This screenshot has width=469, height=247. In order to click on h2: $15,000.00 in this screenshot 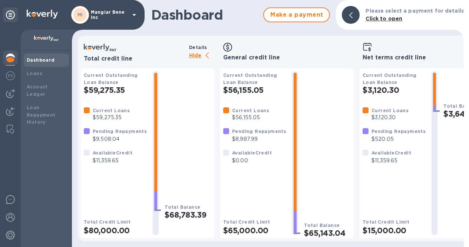, I will do `click(394, 230)`.